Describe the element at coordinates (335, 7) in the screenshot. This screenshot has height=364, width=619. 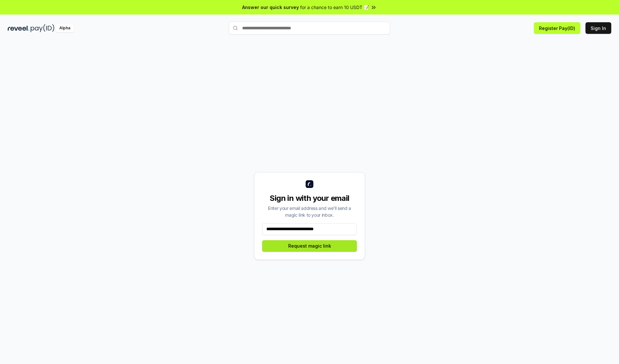
I see `span: for a chance to earn 10 USDT 📝` at that location.